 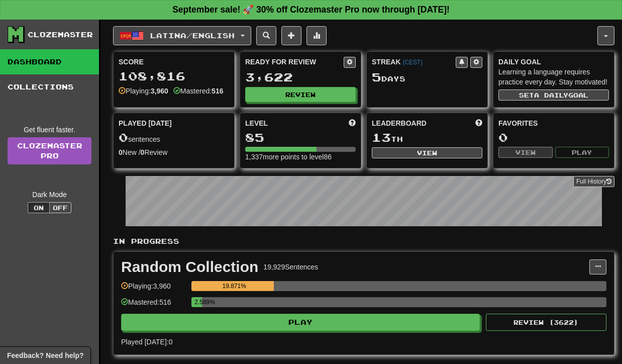 I want to click on div: 19,929 Sentences, so click(x=290, y=267).